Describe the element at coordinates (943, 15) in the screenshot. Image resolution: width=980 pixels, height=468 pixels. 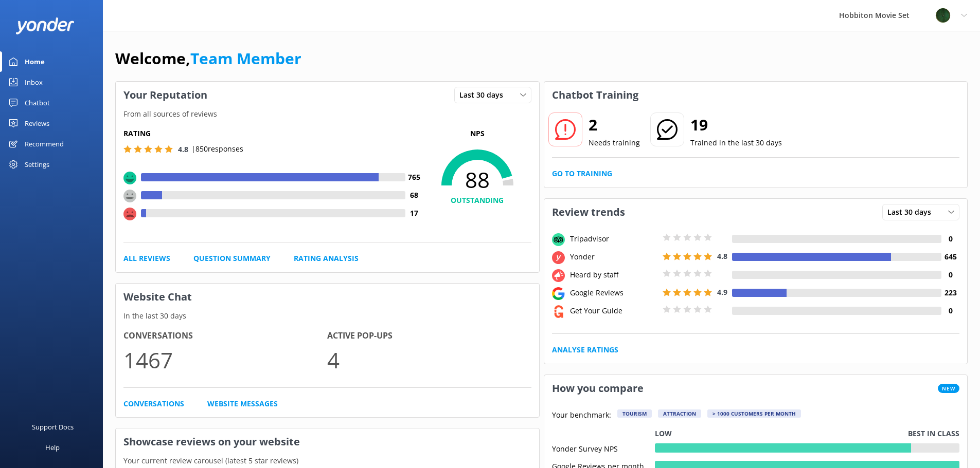
I see `img: 34-1625720359.png` at that location.